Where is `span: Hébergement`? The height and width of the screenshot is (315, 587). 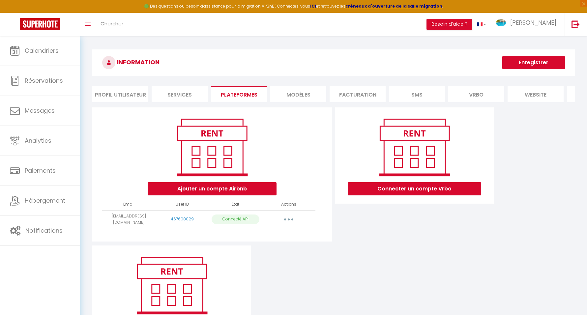
span: Hébergement is located at coordinates (45, 200).